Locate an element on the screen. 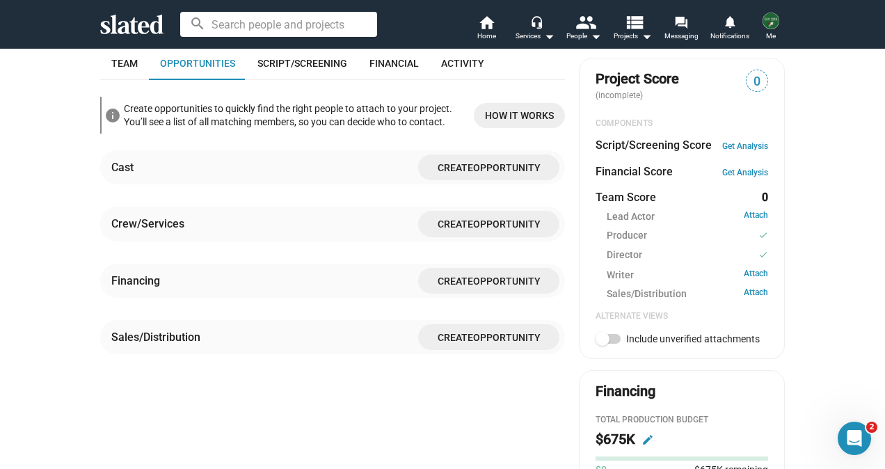  mat-icon: people is located at coordinates (585, 22).